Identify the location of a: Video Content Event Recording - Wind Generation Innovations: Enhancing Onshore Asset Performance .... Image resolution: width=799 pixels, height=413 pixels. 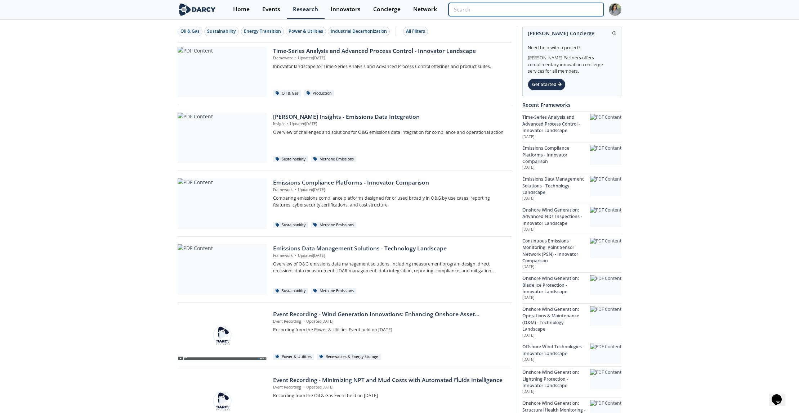
(345, 336).